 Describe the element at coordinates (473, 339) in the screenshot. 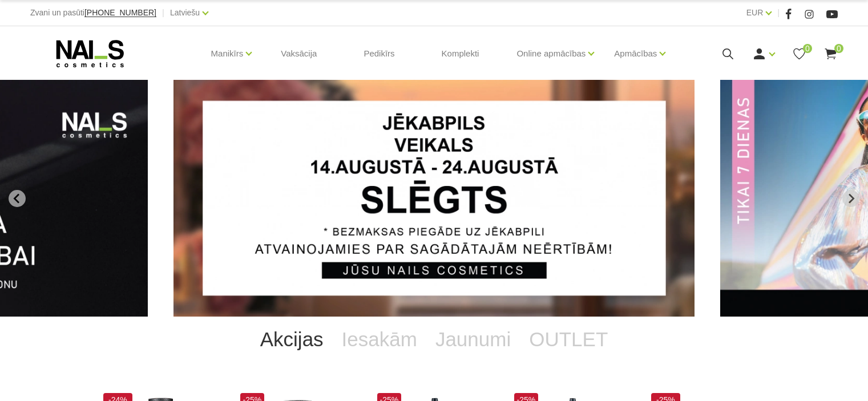

I see `a: Jaunumi` at that location.